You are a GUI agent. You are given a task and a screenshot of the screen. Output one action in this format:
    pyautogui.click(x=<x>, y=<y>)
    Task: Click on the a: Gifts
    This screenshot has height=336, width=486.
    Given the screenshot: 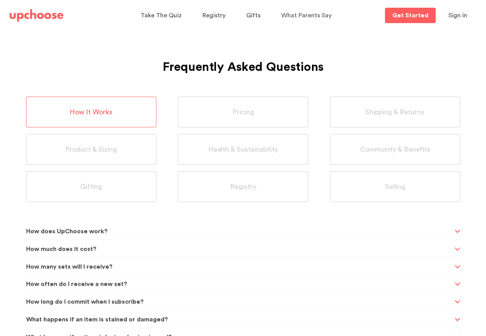 What is the action you would take?
    pyautogui.click(x=254, y=15)
    